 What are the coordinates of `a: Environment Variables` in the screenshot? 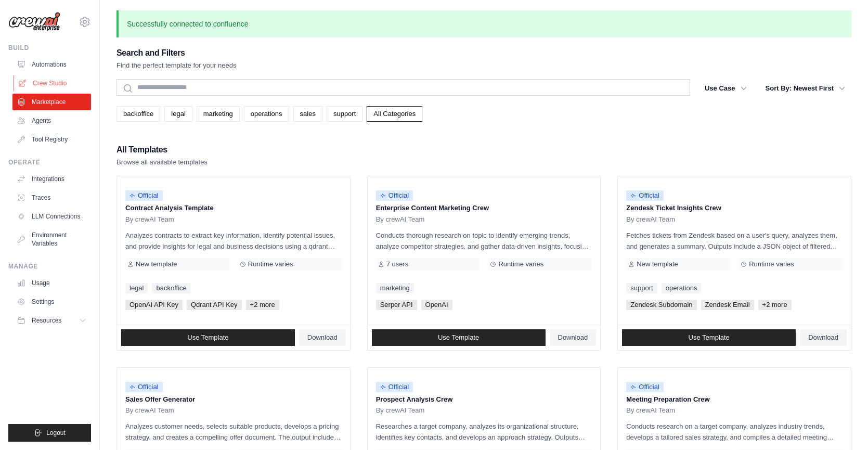 It's located at (52, 239).